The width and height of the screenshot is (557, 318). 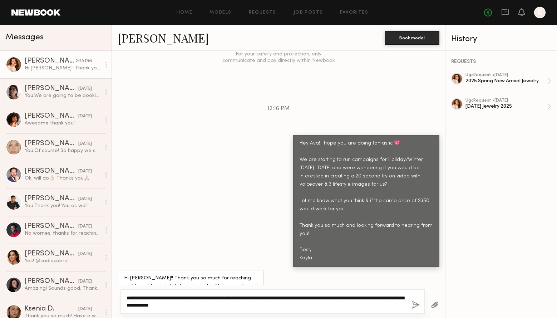 What do you see at coordinates (25, 37) in the screenshot?
I see `span: Messages` at bounding box center [25, 37].